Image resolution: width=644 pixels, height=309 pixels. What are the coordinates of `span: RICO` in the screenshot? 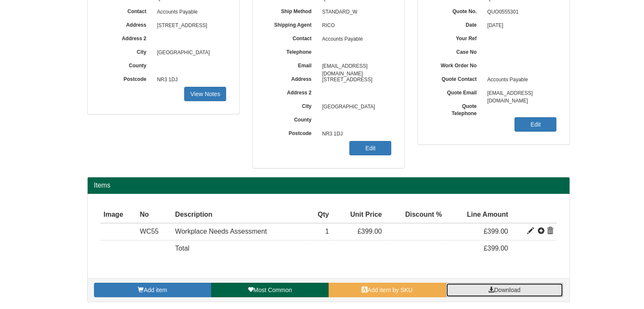 It's located at (355, 26).